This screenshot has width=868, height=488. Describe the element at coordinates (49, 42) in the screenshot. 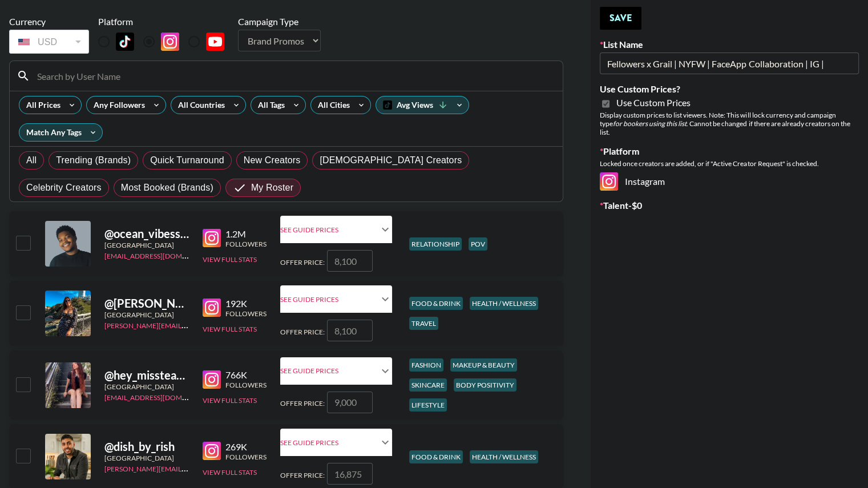

I see `div: USD` at that location.